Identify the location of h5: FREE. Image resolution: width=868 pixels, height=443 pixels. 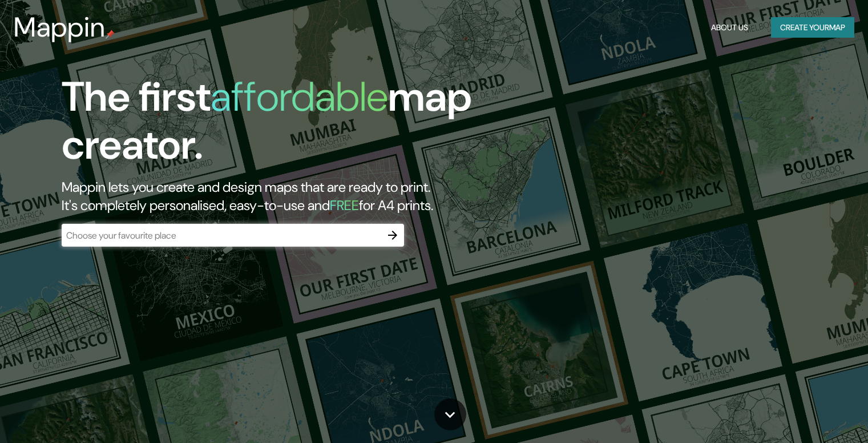
(344, 205).